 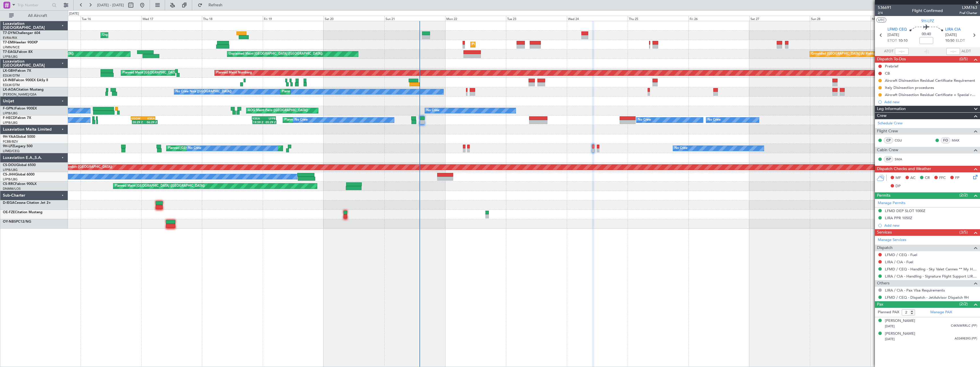 I want to click on span: T7-EAGL, so click(x=10, y=52).